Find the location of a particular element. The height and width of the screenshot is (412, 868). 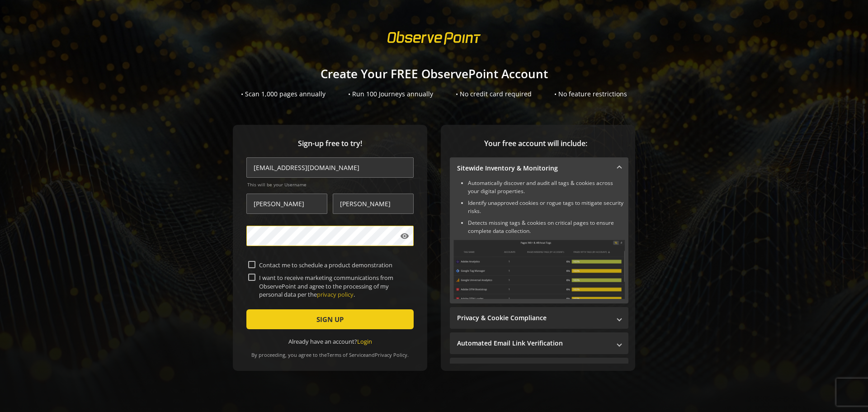

mat-expansion-panel-header: Performance Monitoring with Web Vitals is located at coordinates (539, 368).